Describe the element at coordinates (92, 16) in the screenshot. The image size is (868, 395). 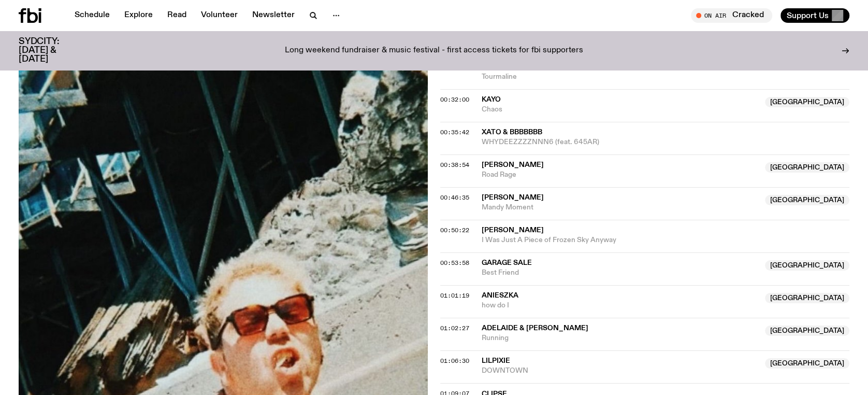
I see `a: Schedule` at that location.